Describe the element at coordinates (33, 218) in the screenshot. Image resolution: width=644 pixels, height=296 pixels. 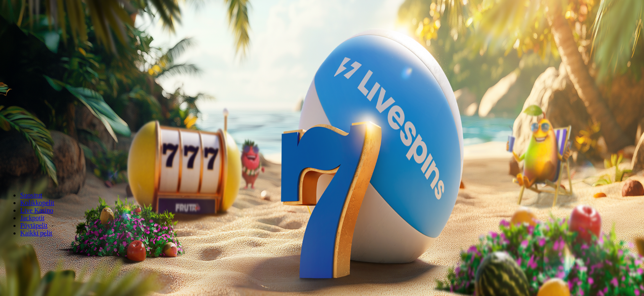
I see `span: Jackpotit` at that location.